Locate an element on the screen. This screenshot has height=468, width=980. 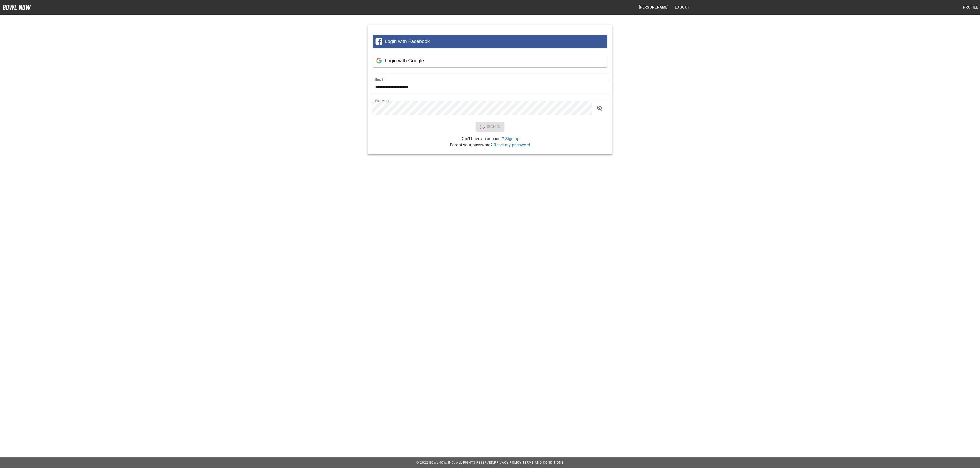
button: Login with Facebook is located at coordinates (490, 42).